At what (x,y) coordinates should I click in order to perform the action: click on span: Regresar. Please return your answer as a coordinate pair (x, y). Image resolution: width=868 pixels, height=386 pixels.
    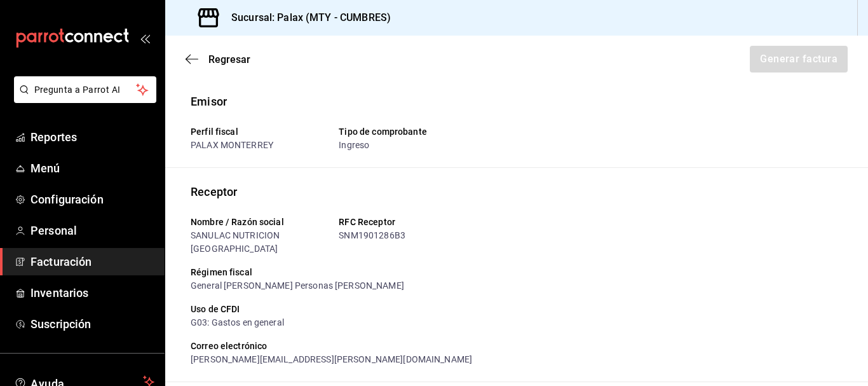
    Looking at the image, I should click on (229, 59).